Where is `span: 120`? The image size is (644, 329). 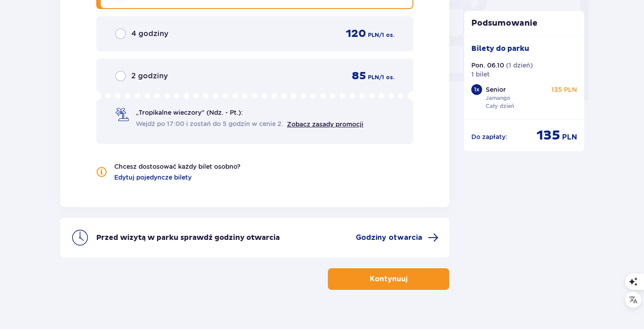 span: 120 is located at coordinates (356, 34).